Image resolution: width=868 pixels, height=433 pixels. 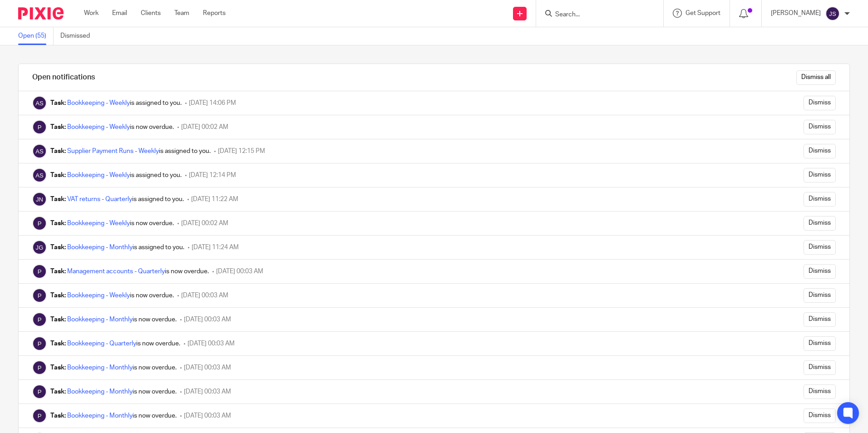 What do you see at coordinates (151, 13) in the screenshot?
I see `a: Clients` at bounding box center [151, 13].